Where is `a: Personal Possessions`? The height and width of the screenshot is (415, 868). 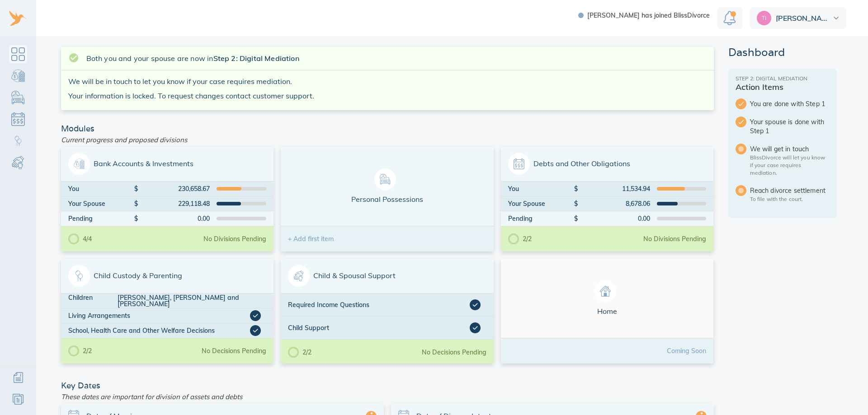 a: Personal Possessions is located at coordinates (18, 98).